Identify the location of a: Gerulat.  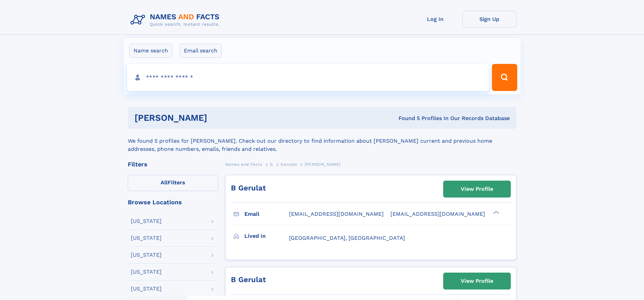
(289, 164).